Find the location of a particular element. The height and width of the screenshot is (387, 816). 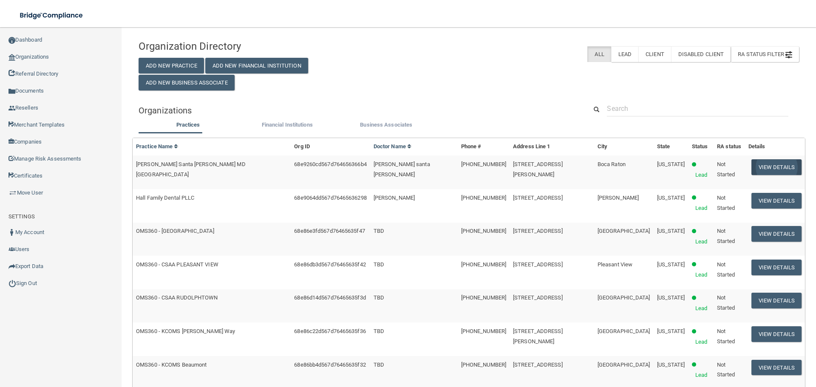

span: Hall Family Dental PLLC is located at coordinates (165, 198).